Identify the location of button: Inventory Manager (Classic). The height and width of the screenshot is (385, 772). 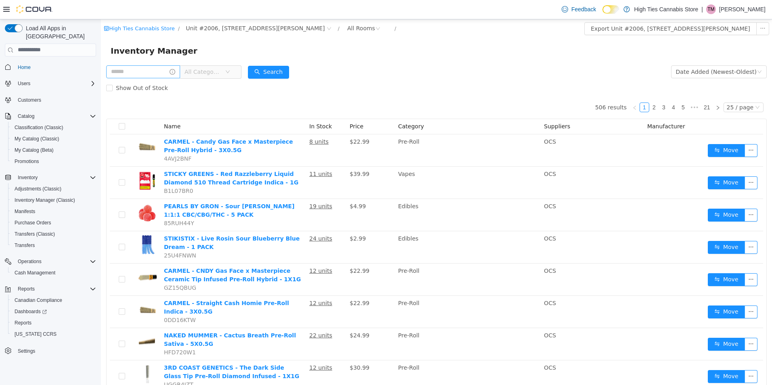
(54, 200).